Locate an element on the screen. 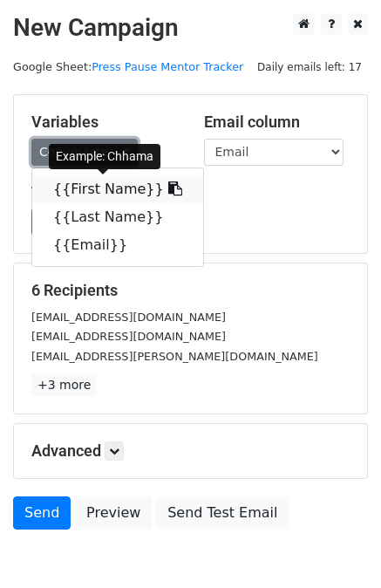  a: {{Last Name}} is located at coordinates (117, 217).